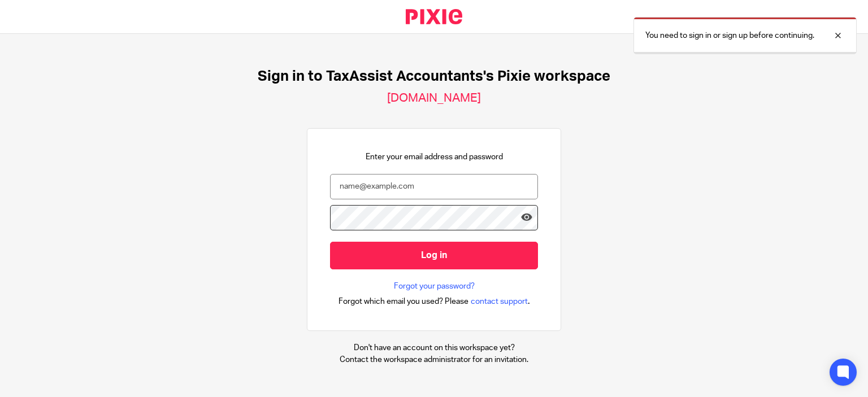  What do you see at coordinates (434, 348) in the screenshot?
I see `p: Don't have an account on this workspace yet?` at bounding box center [434, 348].